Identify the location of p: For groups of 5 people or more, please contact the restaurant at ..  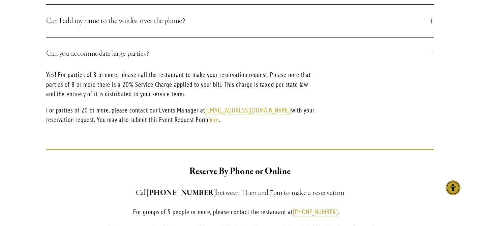
(240, 211).